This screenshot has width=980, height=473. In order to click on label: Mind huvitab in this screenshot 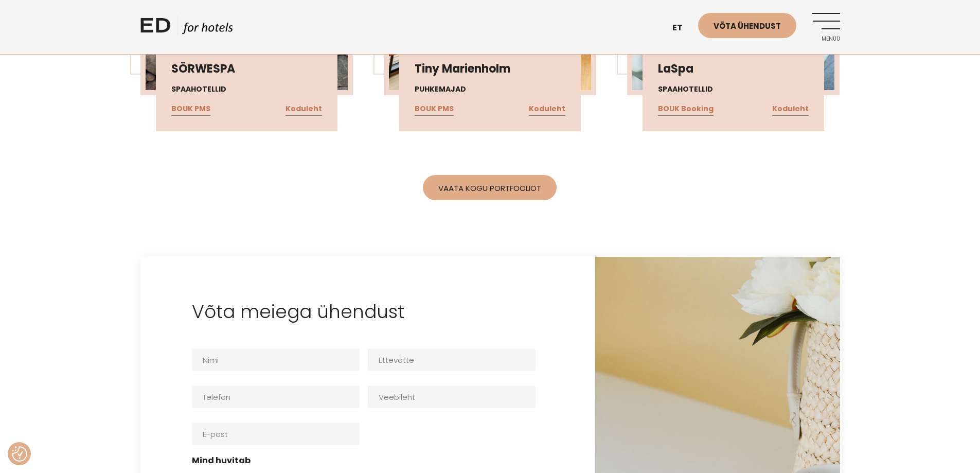, I will do `click(222, 461)`.